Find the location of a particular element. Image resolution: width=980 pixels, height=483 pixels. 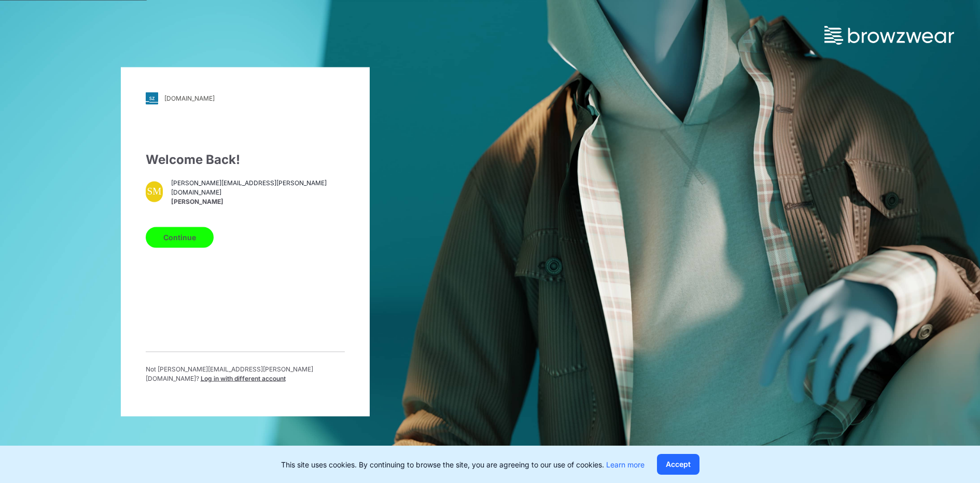

span: Log in with different account is located at coordinates (243, 377).